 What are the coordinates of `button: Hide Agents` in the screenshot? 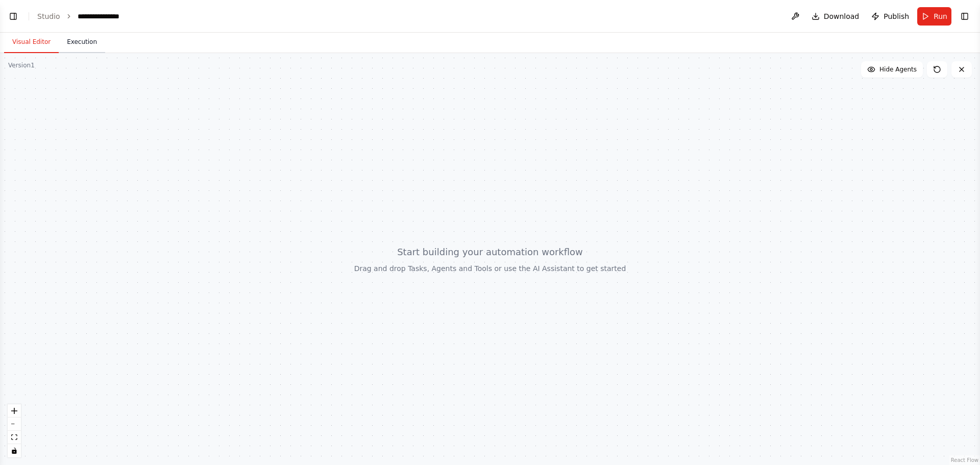 It's located at (892, 69).